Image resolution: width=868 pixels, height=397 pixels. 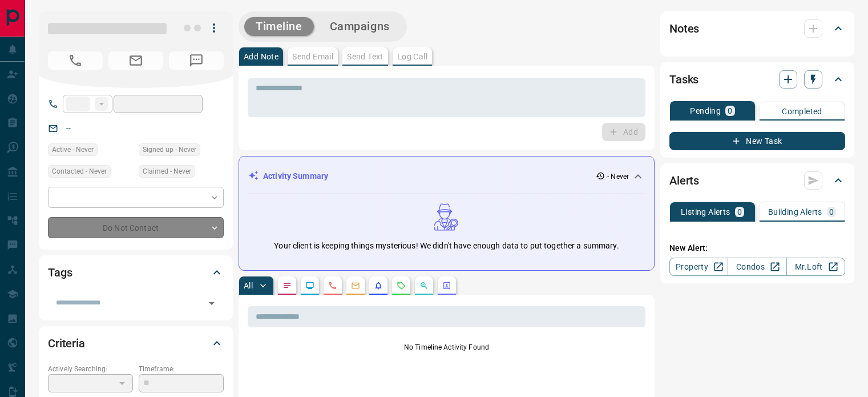 What do you see at coordinates (136, 343) in the screenshot?
I see `div: Criteria` at bounding box center [136, 343].